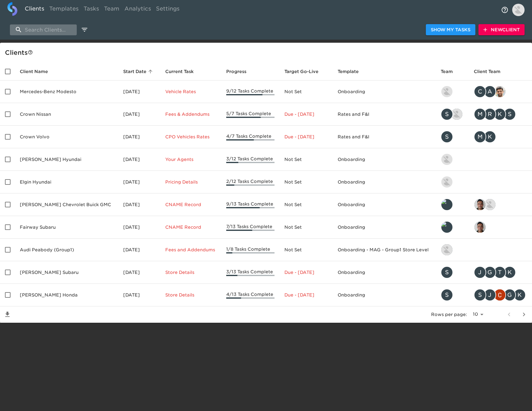 The width and height of the screenshot is (532, 411). I want to click on a: Tasks, so click(91, 9).